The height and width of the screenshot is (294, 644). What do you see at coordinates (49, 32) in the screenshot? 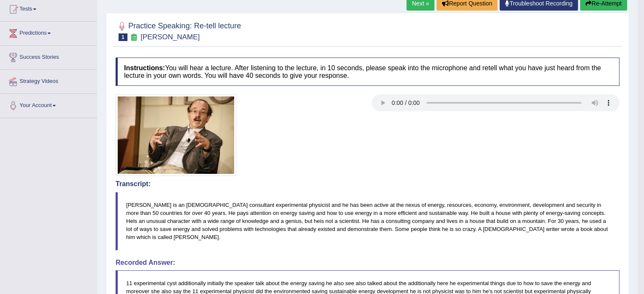
I see `a: Predictions` at bounding box center [49, 32].